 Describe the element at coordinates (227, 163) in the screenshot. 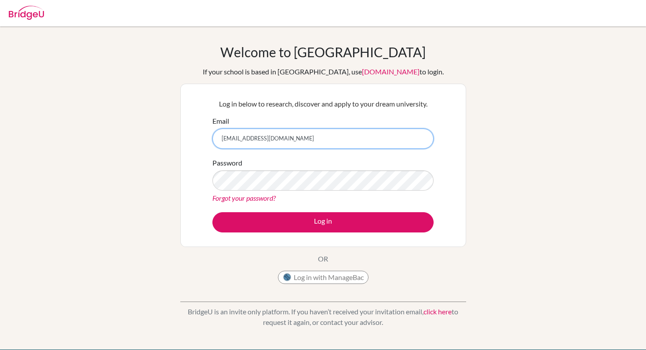

I see `label: Password` at that location.